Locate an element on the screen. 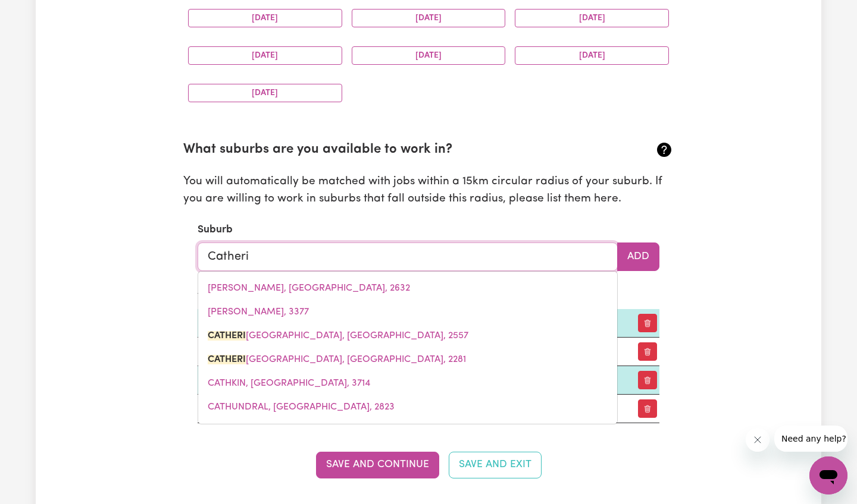 The height and width of the screenshot is (504, 857). button: Add to preferred suburbs is located at coordinates (638, 257).